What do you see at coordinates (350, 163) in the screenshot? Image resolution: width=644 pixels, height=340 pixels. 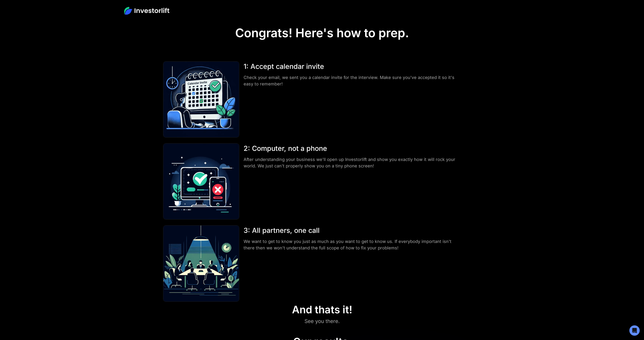 I see `div: After understanding your business we'll open up Investorlift and show you exactly how it will roc...` at bounding box center [350, 163].